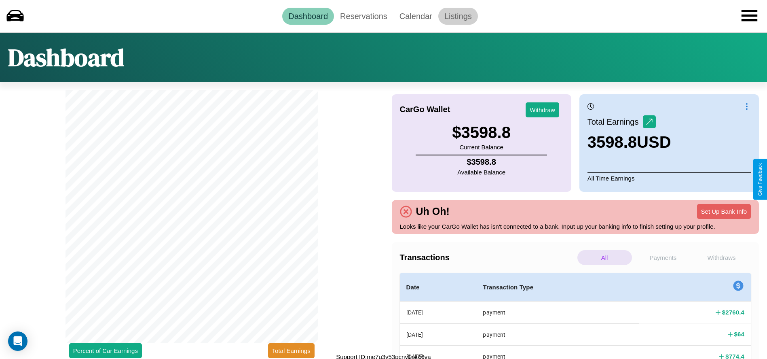 This screenshot has width=767, height=359. I want to click on p: All Time Earnings, so click(669, 178).